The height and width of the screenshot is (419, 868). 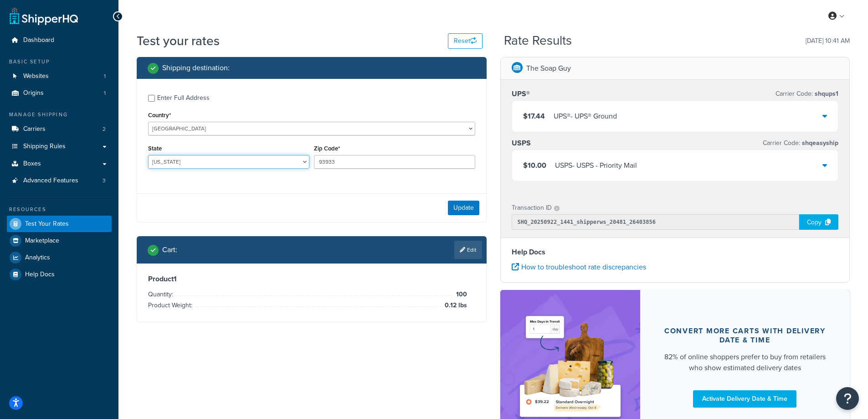 I want to click on li: Analytics, so click(x=59, y=258).